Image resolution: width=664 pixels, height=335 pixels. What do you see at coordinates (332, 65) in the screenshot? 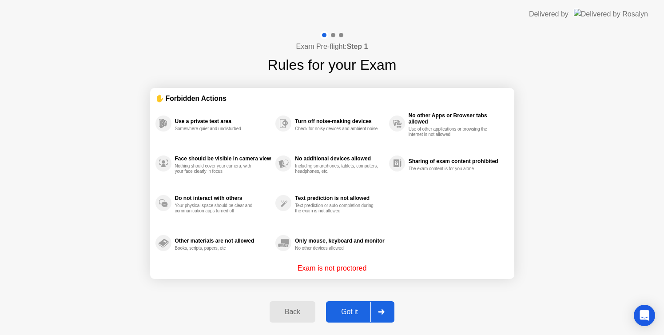
I see `h1: Rules for your Exam` at bounding box center [332, 65].